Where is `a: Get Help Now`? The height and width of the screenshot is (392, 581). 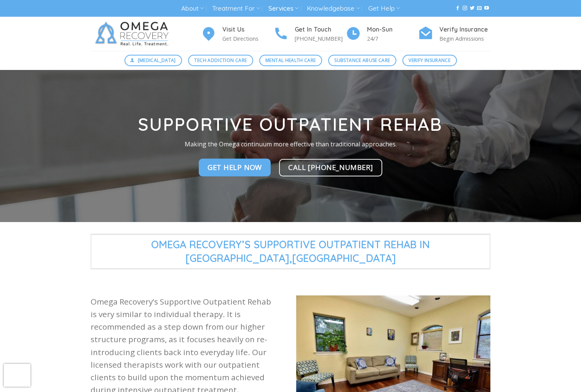 a: Get Help Now is located at coordinates (234, 168).